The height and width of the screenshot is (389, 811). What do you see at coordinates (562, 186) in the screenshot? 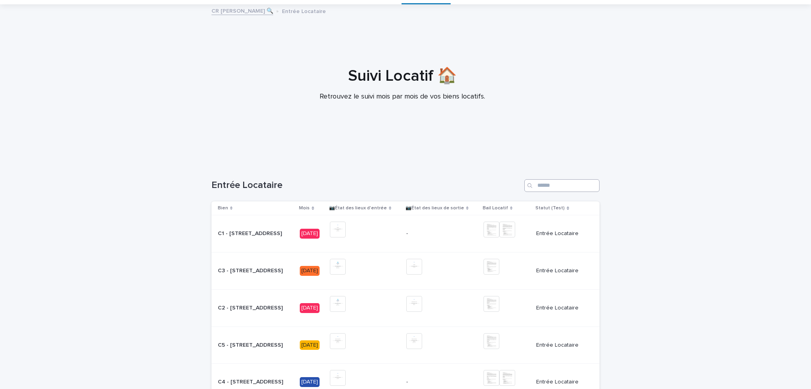
I see `input: Search` at bounding box center [562, 186].